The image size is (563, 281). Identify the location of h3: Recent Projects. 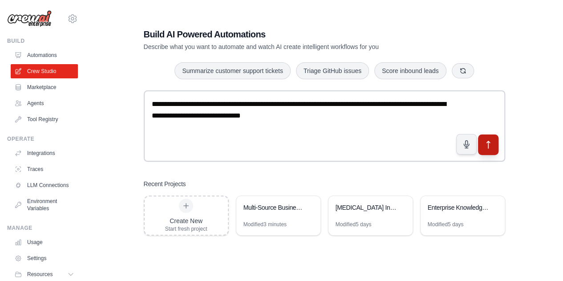
(165, 184).